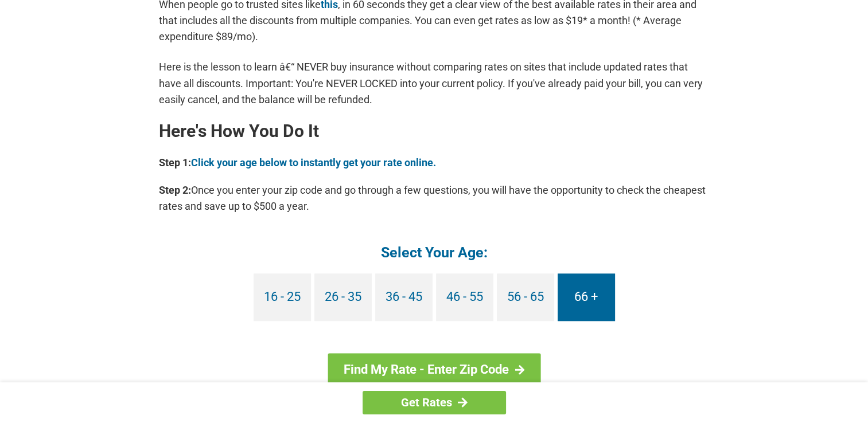  I want to click on p: Once you enter your zip code and go through a few questions, you will have the opportunity to che..., so click(434, 198).